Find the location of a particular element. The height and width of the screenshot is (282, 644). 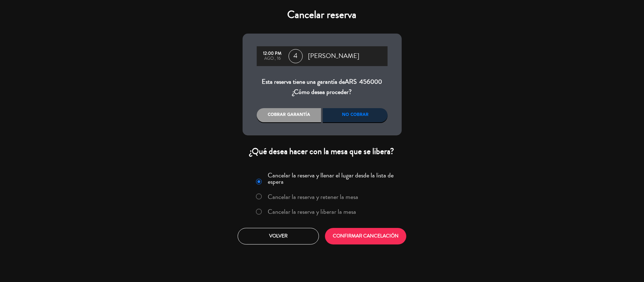

label: Cancelar la reserva y llenar el lugar desde la lista de espera is located at coordinates (332, 178).